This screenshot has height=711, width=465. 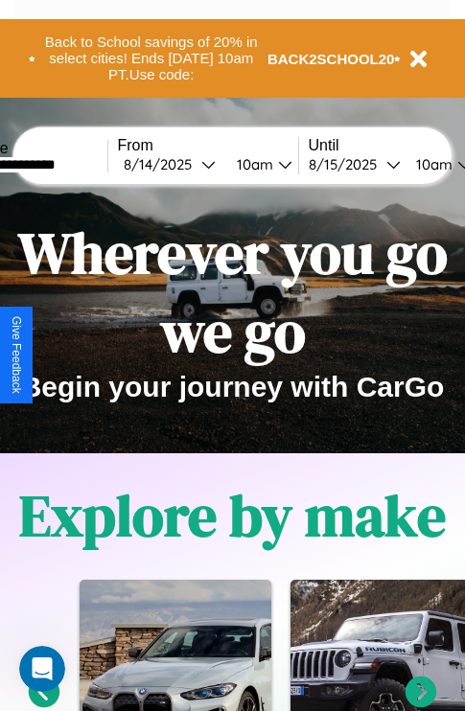 What do you see at coordinates (208, 146) in the screenshot?
I see `label: From` at bounding box center [208, 146].